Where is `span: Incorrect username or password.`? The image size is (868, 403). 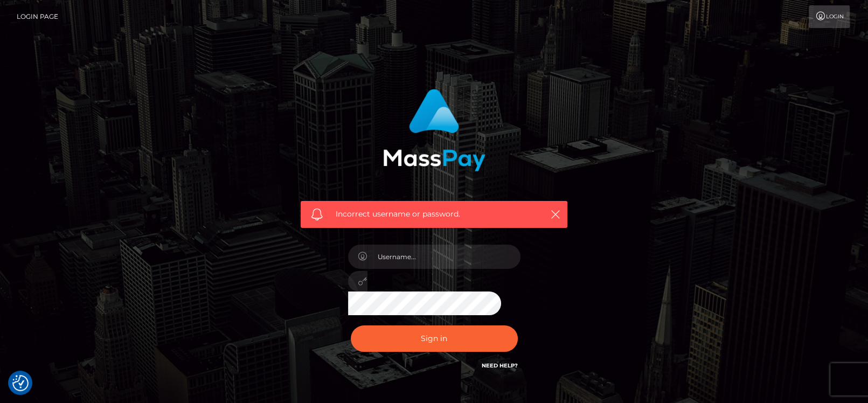 span: Incorrect username or password. is located at coordinates (434, 214).